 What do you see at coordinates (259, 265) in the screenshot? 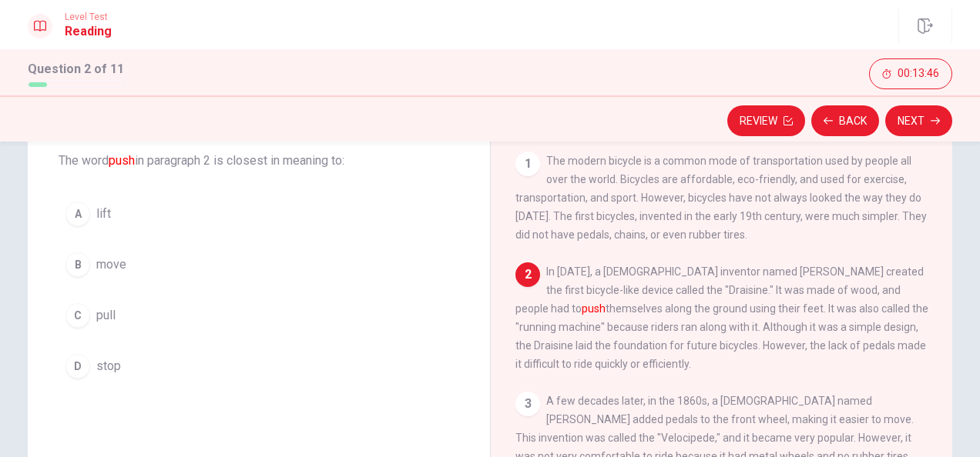
I see `button: Bmove` at bounding box center [259, 265].